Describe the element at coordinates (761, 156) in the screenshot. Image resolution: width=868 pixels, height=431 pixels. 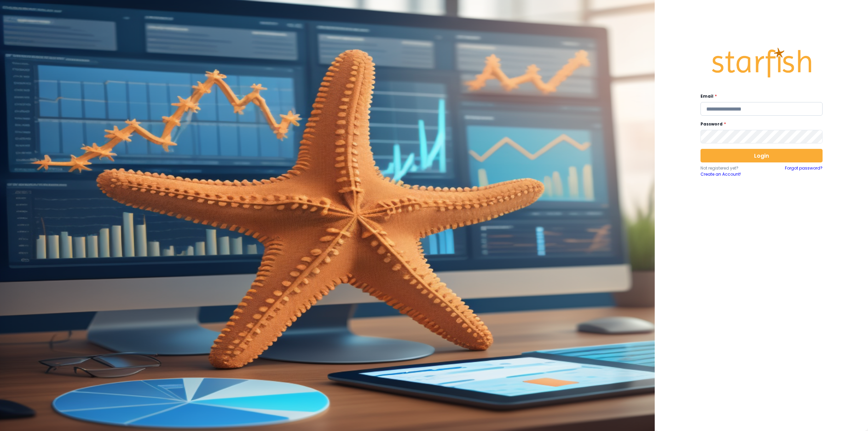
I see `button: Login` at that location.